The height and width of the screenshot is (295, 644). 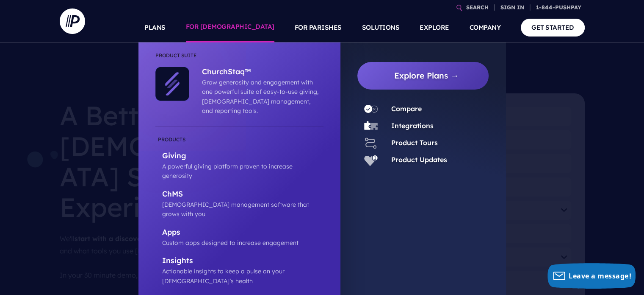 What do you see at coordinates (371, 126) in the screenshot?
I see `a: Integrations - Icon` at bounding box center [371, 126].